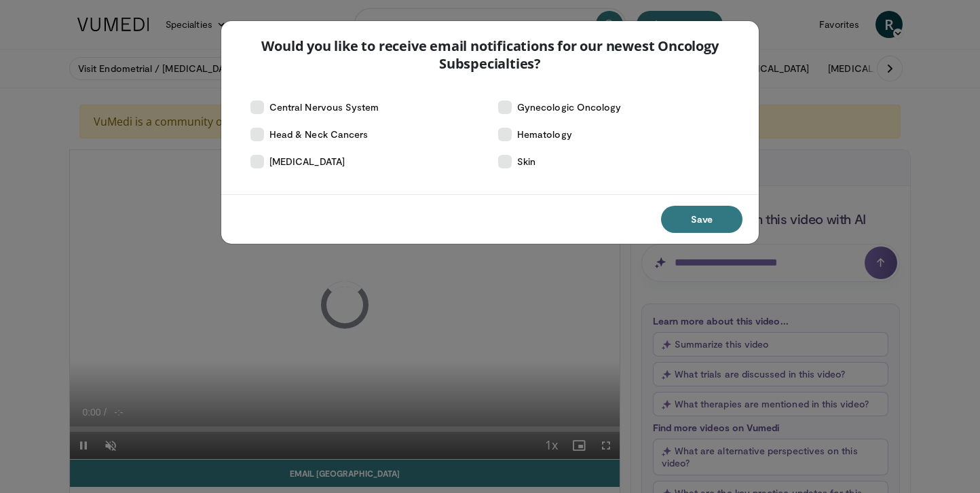 The height and width of the screenshot is (493, 980). What do you see at coordinates (490, 55) in the screenshot?
I see `p: Would you like to receive email notifications for our newest Oncology Subspecialties?` at bounding box center [490, 55].